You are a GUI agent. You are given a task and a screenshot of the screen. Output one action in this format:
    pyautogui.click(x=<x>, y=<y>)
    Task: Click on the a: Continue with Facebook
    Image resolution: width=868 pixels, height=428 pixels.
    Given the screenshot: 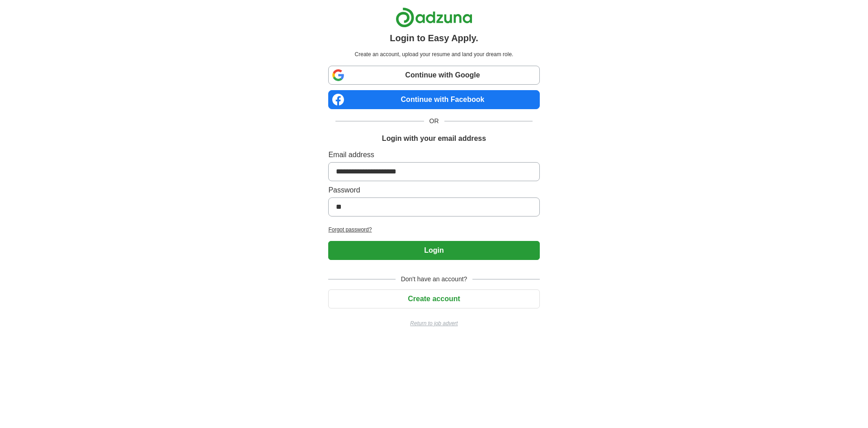 What is the action you would take?
    pyautogui.click(x=434, y=99)
    